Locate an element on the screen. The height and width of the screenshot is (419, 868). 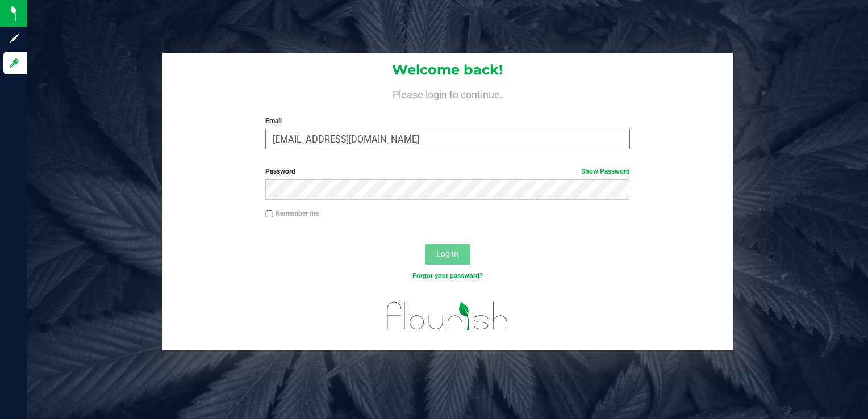
inline-svg: Log in is located at coordinates (14, 63).